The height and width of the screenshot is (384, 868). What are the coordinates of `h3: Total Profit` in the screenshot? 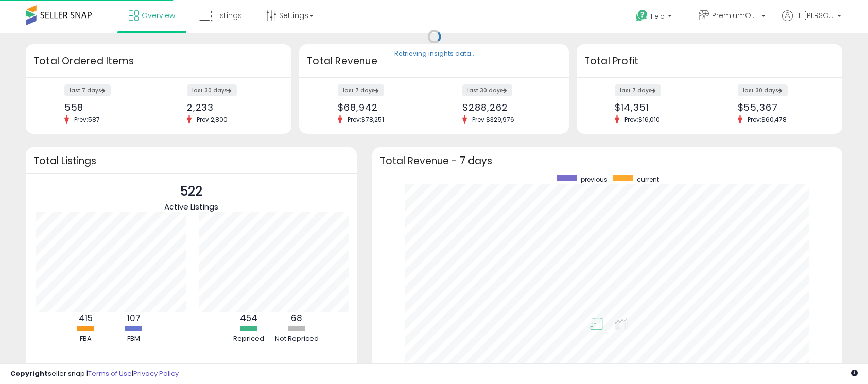 It's located at (710, 61).